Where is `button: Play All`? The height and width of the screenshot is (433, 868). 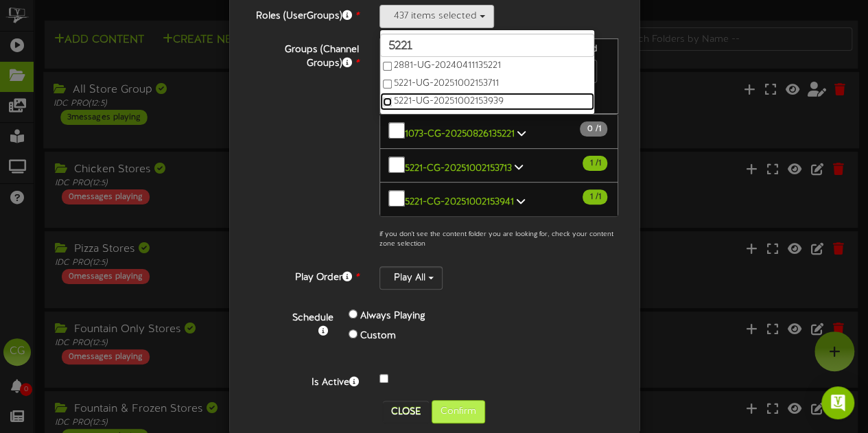
button: Play All is located at coordinates (411, 277).